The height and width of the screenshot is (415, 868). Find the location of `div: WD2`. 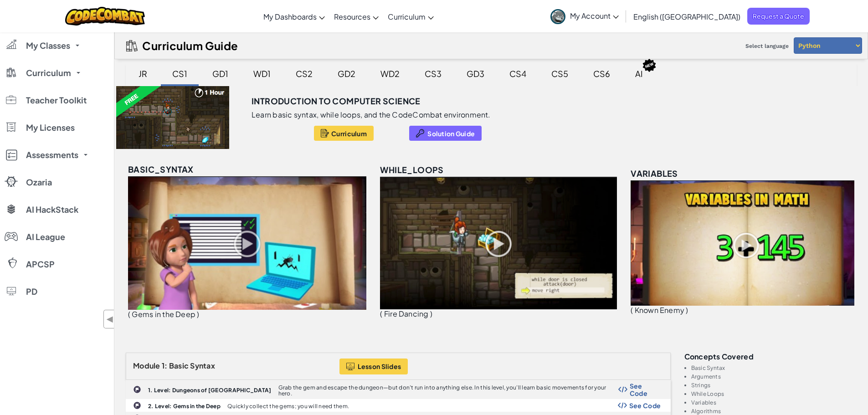

div: WD2 is located at coordinates (390, 73).